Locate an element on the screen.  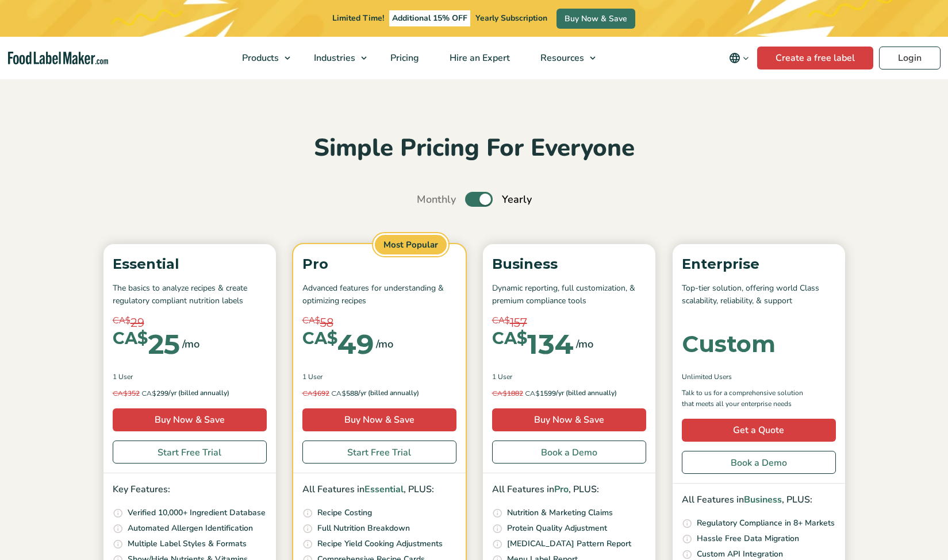
del: 1882 is located at coordinates (507, 393).